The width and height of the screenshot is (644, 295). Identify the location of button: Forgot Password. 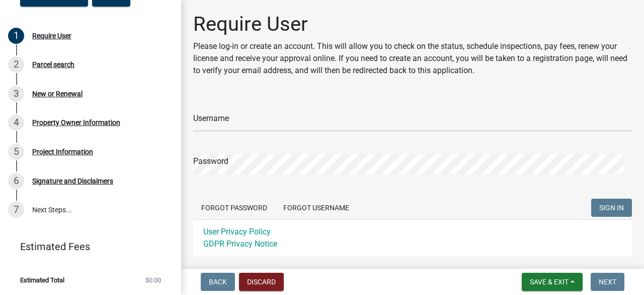
(234, 208).